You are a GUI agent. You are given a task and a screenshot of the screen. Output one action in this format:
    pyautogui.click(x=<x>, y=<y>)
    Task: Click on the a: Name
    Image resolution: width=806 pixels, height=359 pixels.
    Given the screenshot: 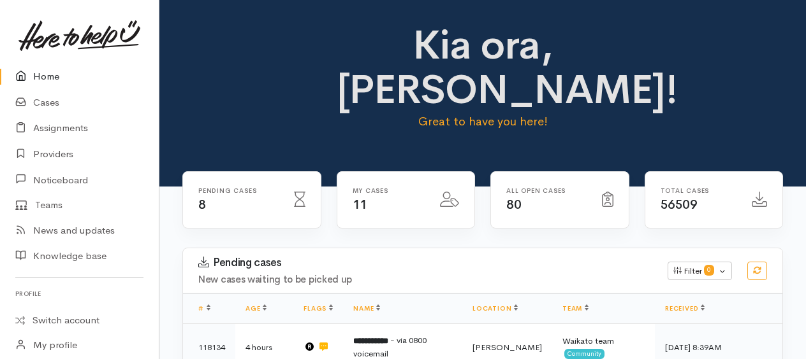 What is the action you would take?
    pyautogui.click(x=366, y=308)
    